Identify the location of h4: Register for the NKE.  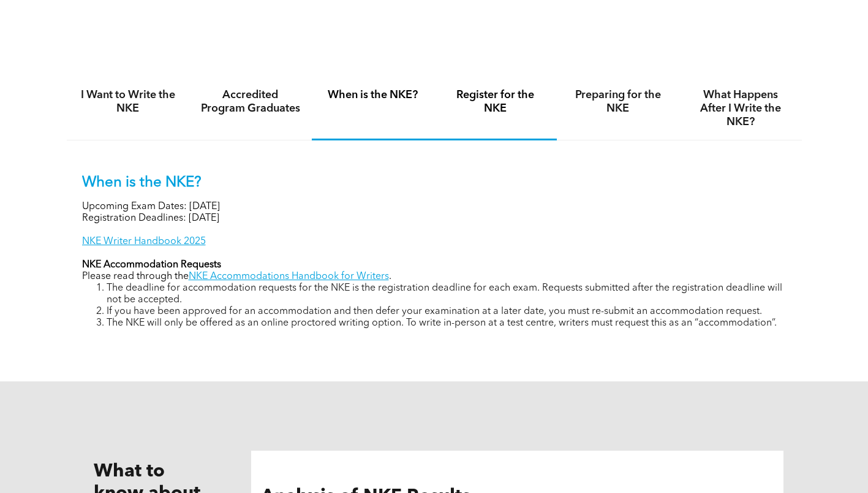
(496, 102).